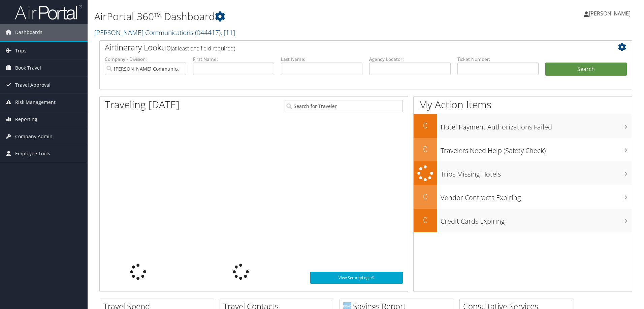 Image resolution: width=644 pixels, height=309 pixels. I want to click on h3: Hotel Payment Authorizations Failed, so click(536, 126).